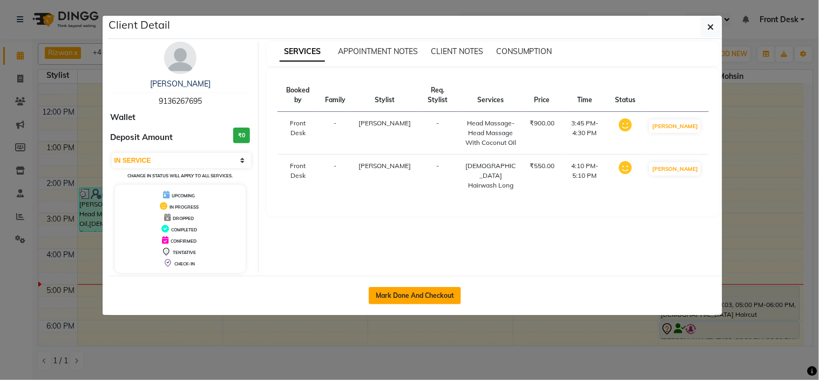  Describe the element at coordinates (378, 51) in the screenshot. I see `span: APPOINTMENT NOTES` at that location.